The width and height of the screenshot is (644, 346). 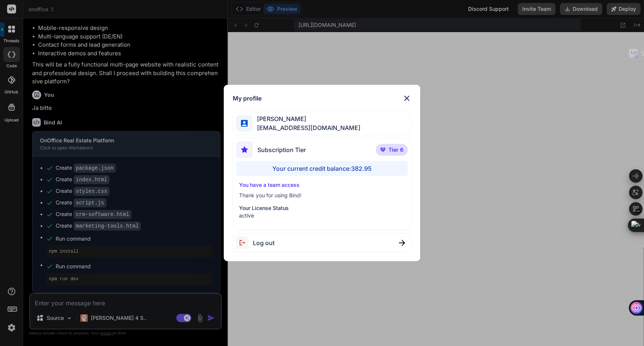 I want to click on img: logout, so click(x=245, y=243).